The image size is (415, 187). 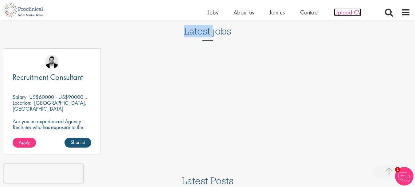 I want to click on h3: Latest jobs, so click(x=208, y=26).